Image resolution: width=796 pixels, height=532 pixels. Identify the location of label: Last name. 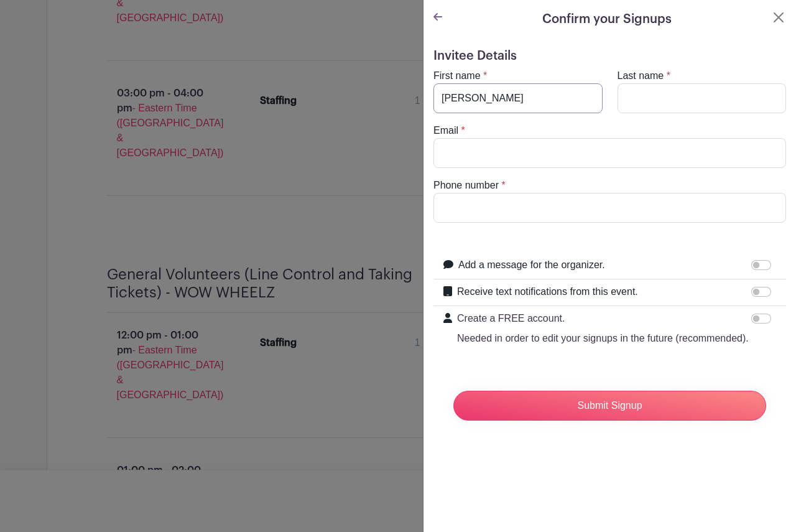
(641, 76).